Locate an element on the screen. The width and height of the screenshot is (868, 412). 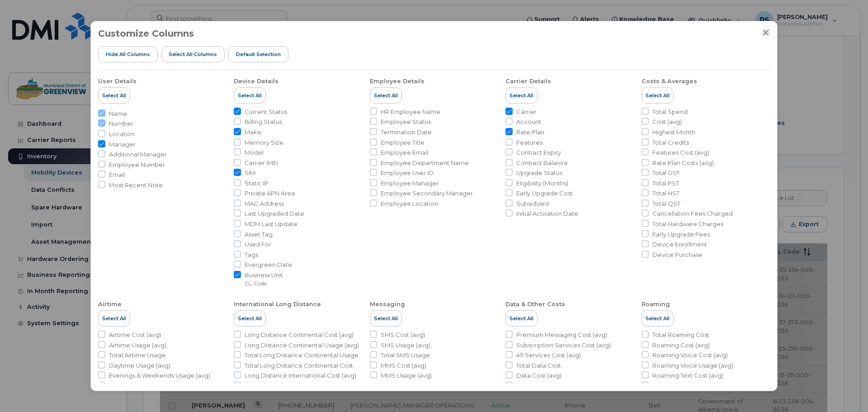
span: Employee Status is located at coordinates (406, 121).